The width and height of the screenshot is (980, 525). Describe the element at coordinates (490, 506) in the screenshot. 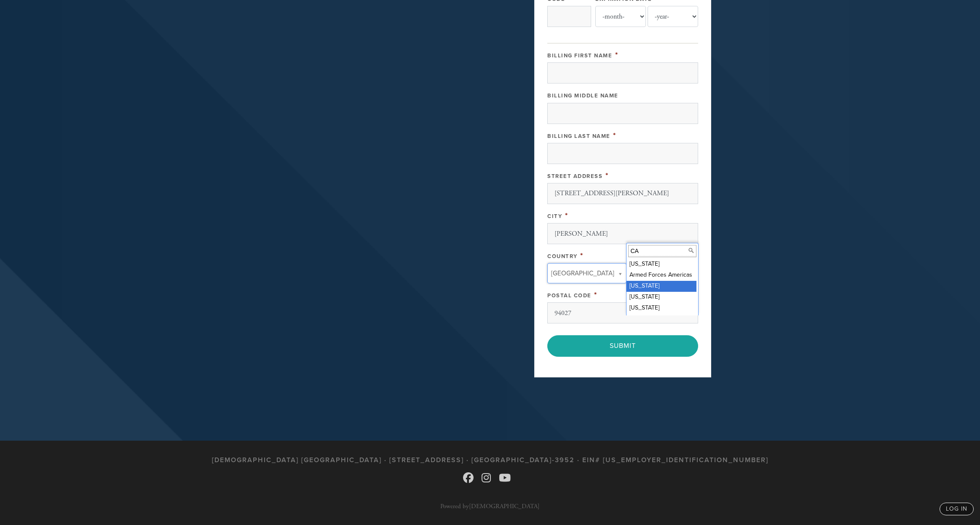

I see `p: Powered by` at that location.